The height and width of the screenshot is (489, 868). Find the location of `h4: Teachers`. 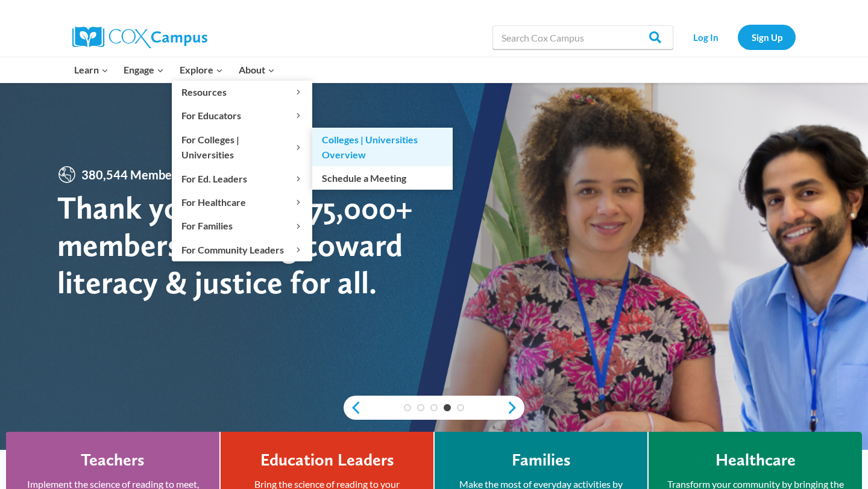

h4: Teachers is located at coordinates (113, 460).